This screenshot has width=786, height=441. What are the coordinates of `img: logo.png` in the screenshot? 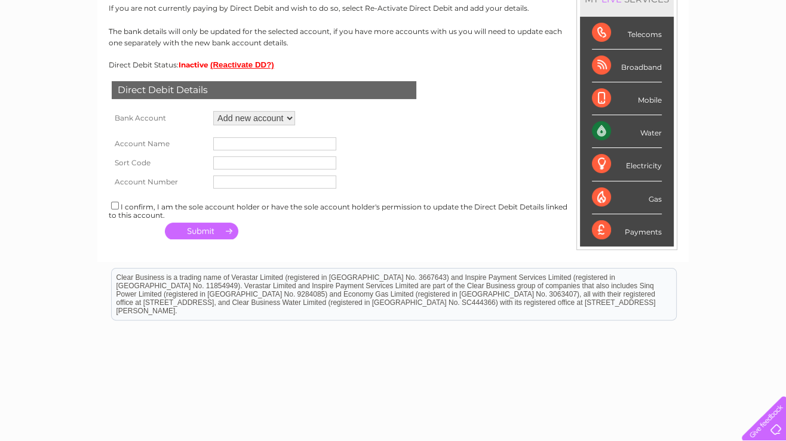 It's located at (58, 49).